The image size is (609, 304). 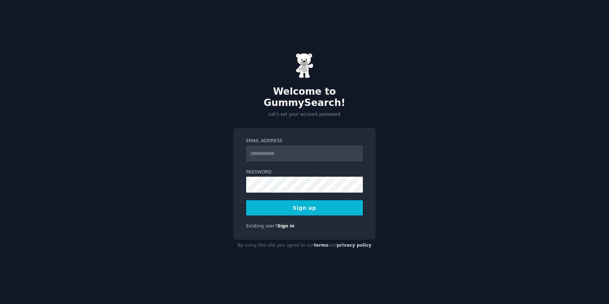 What do you see at coordinates (286, 226) in the screenshot?
I see `a: Sign in` at bounding box center [286, 226].